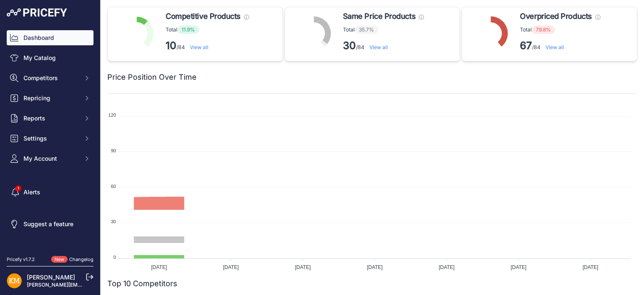  What do you see at coordinates (20, 259) in the screenshot?
I see `div: Pricefy v1.7.2` at bounding box center [20, 259].